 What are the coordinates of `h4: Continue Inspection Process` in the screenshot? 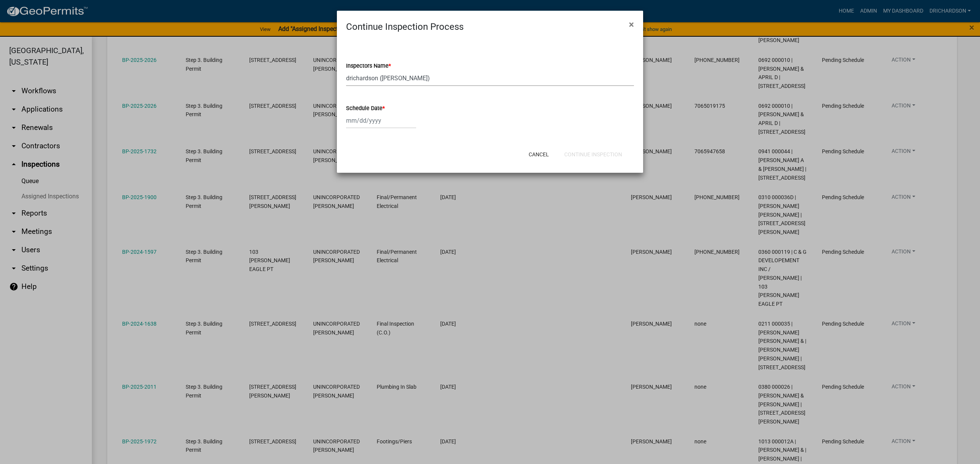 It's located at (405, 27).